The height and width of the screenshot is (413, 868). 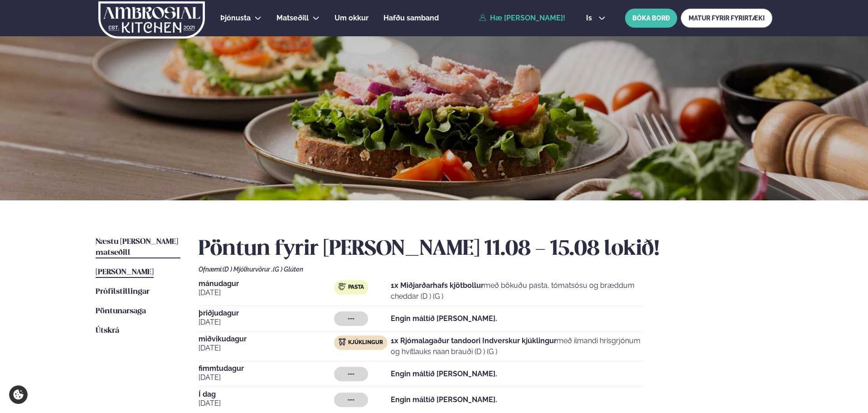 I want to click on span: Prófílstillingar, so click(x=122, y=291).